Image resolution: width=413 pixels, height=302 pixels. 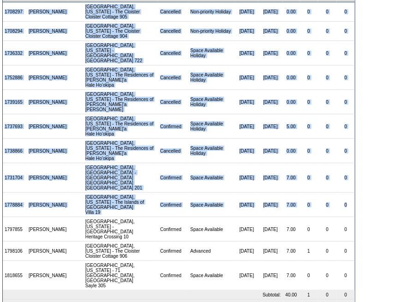 What do you see at coordinates (15, 12) in the screenshot?
I see `td: 1708297` at bounding box center [15, 12].